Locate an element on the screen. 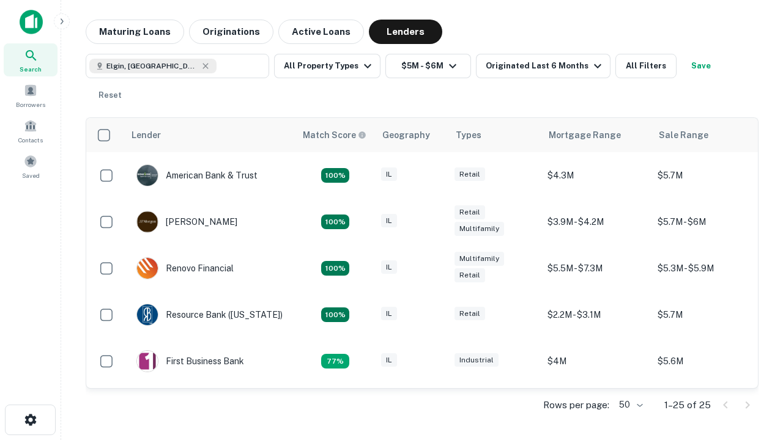 The height and width of the screenshot is (440, 783). div: Types is located at coordinates (468, 135).